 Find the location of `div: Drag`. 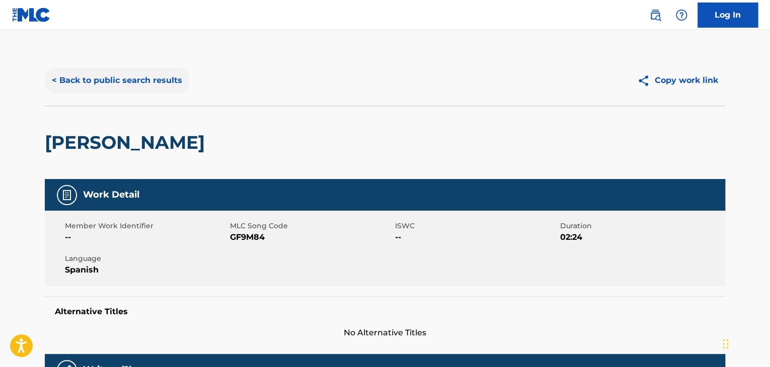

div: Drag is located at coordinates (725, 344).